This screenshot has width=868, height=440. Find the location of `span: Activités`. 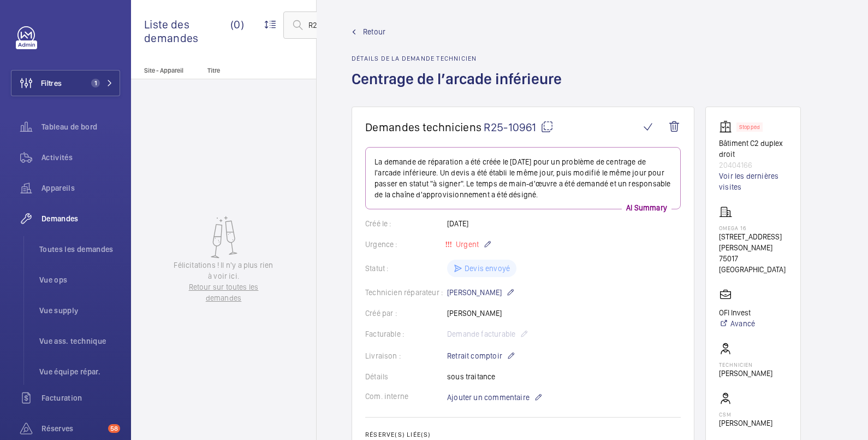

span: Activités is located at coordinates (81, 157).